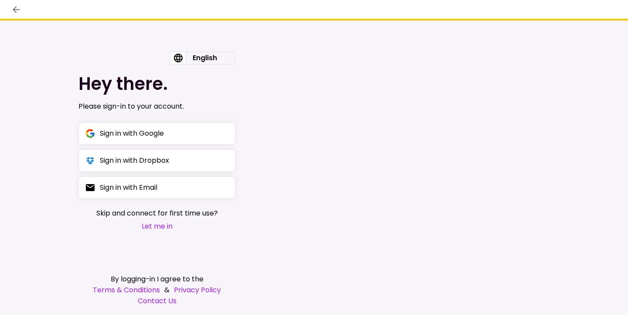  What do you see at coordinates (198, 290) in the screenshot?
I see `a: Privacy Policy` at bounding box center [198, 290].